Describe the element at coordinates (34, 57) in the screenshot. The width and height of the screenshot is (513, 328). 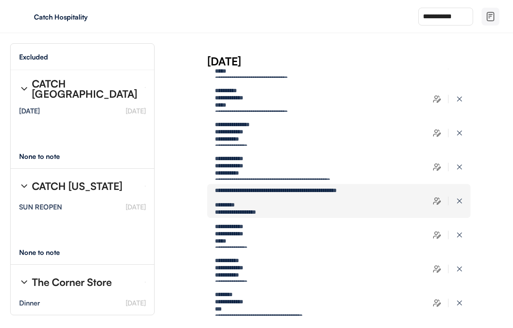
I see `div: Excluded` at that location.